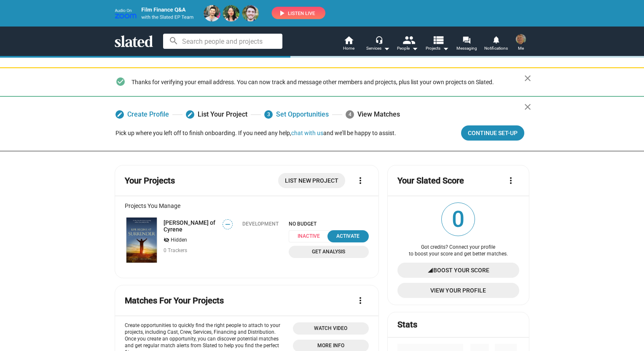  What do you see at coordinates (430, 270) in the screenshot?
I see `mat-icon: signal_cellular_4_bar` at bounding box center [430, 270].